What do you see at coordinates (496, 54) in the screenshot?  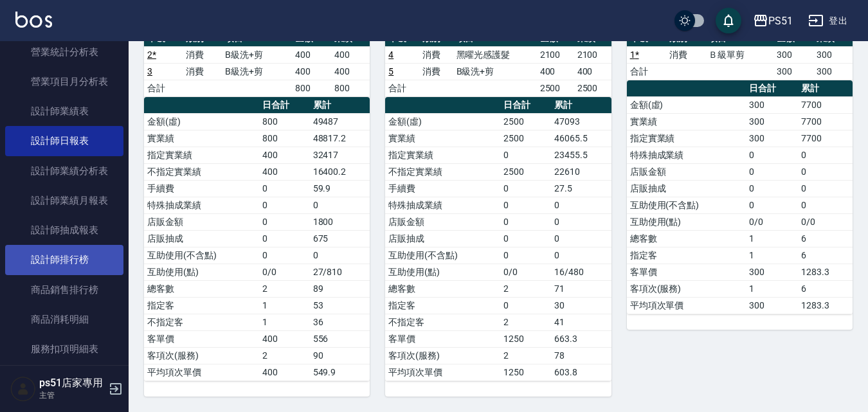 I see `td: 黑曜光感護髮` at bounding box center [496, 54].